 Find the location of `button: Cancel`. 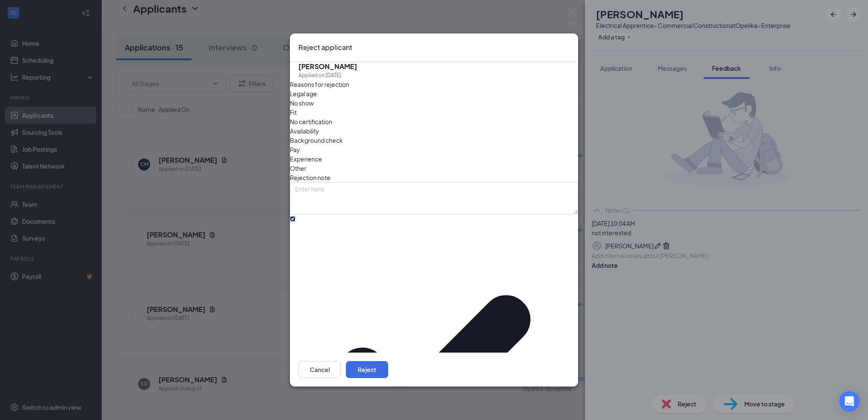

button: Cancel is located at coordinates (319, 369).